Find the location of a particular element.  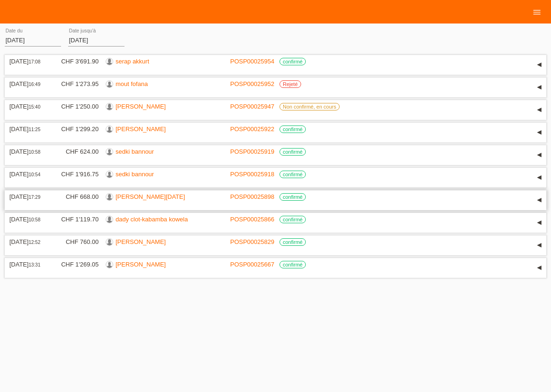

div: CHF 1'299.20 is located at coordinates (76, 129).